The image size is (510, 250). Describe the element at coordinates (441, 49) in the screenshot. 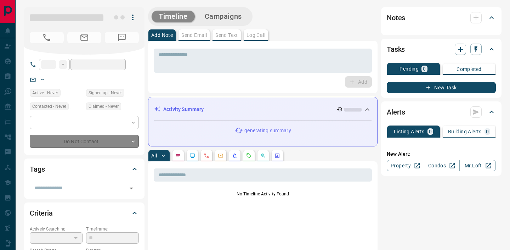

I see `div: Tasks` at that location.